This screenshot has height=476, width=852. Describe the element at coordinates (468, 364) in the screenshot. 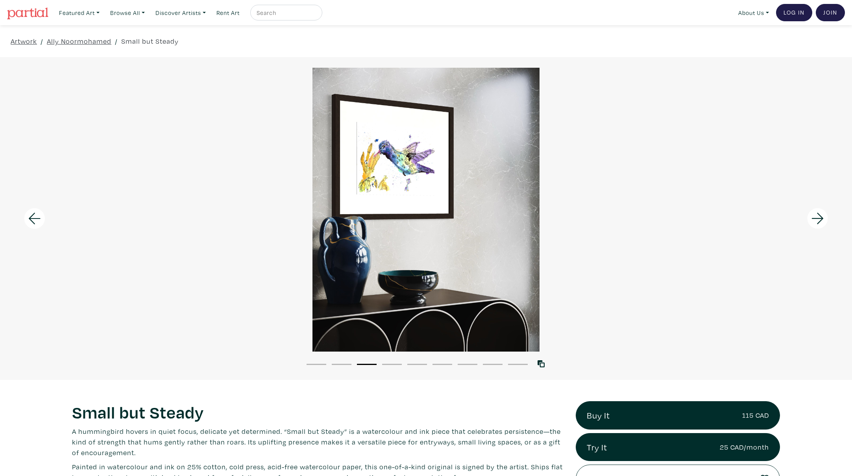

I see `button: 7 of 9` at that location.